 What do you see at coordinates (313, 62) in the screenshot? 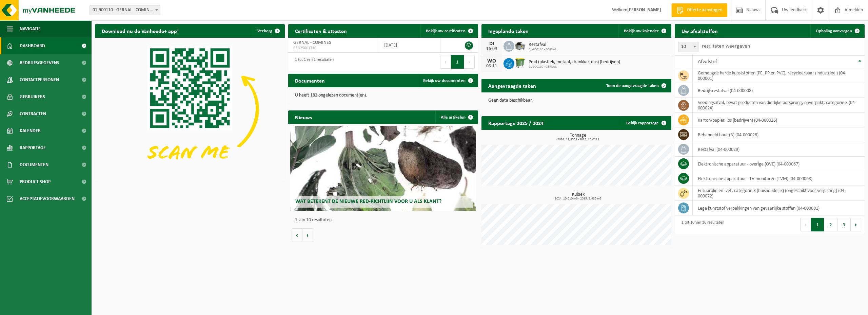
I see `div: 1 tot 1 van 1 resultaten` at bounding box center [313, 62].